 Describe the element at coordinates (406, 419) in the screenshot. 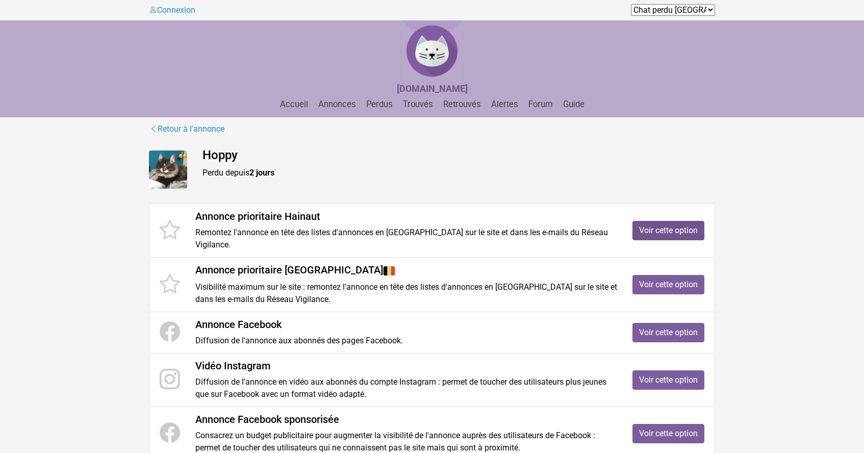

I see `h4: Annonce Facebook sponsorisée` at that location.